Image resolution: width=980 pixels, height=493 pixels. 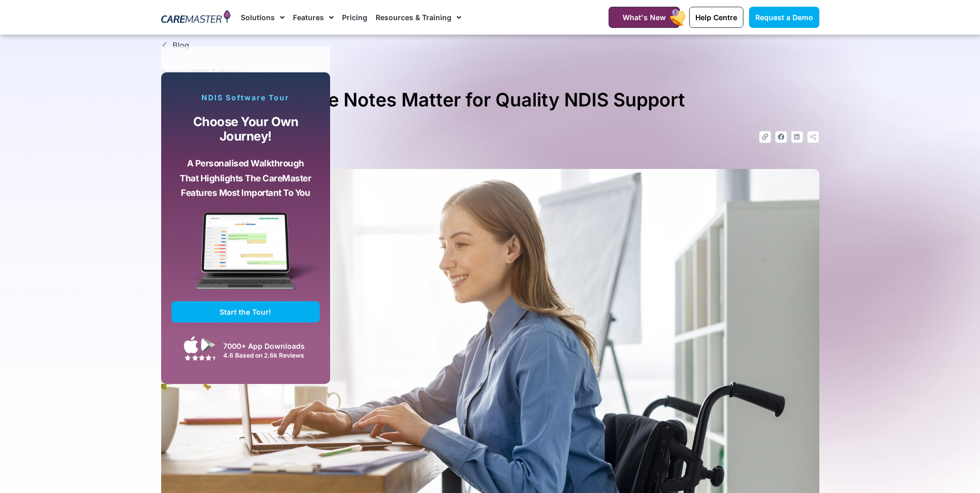 What do you see at coordinates (246, 257) in the screenshot?
I see `img: CareMaster Software Mockup on Screen` at bounding box center [246, 257].